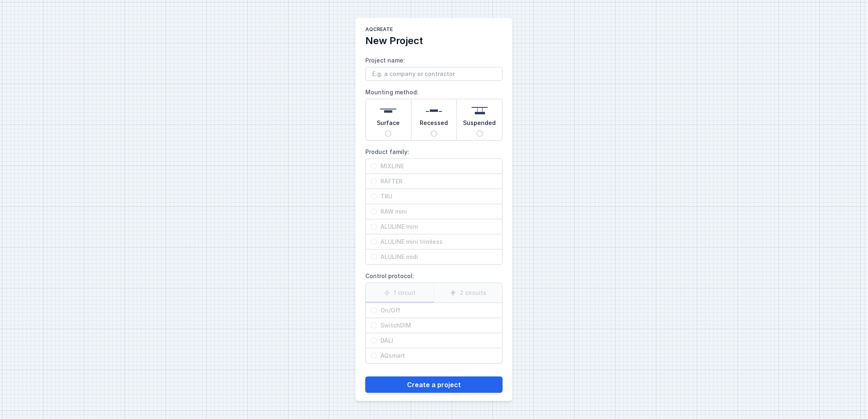  What do you see at coordinates (480, 124) in the screenshot?
I see `span: Suspended` at bounding box center [480, 124].